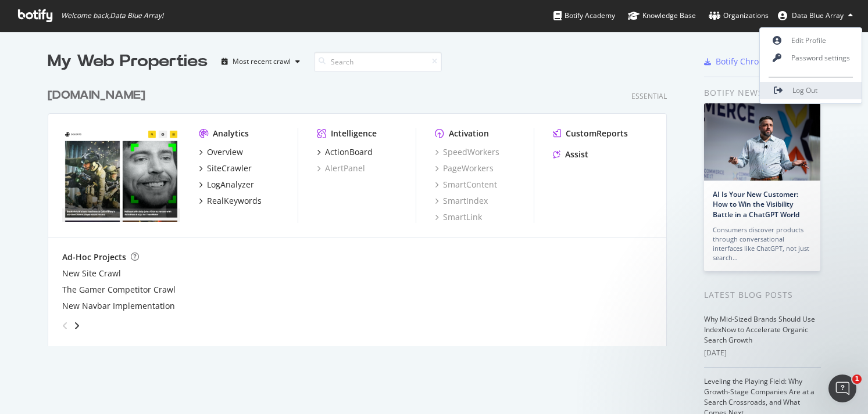 This screenshot has height=414, width=868. I want to click on div: Organizations, so click(738, 15).